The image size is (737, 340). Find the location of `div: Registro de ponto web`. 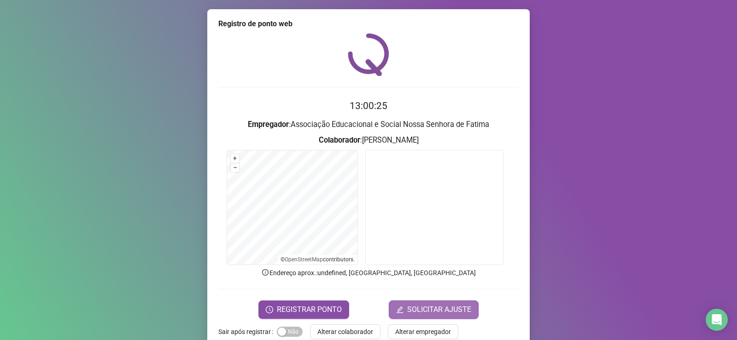

div: Registro de ponto web is located at coordinates (368, 24).